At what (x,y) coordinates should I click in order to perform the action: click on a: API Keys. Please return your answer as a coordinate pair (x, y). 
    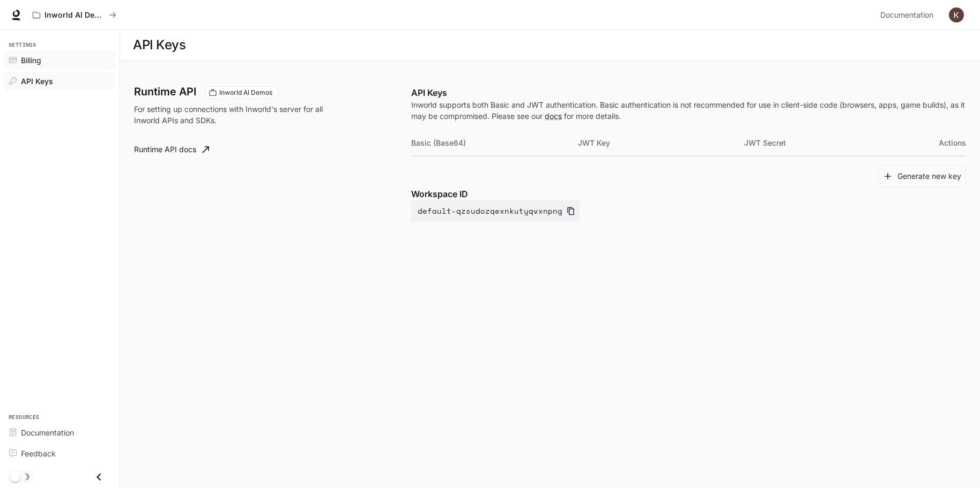
    Looking at the image, I should click on (60, 81).